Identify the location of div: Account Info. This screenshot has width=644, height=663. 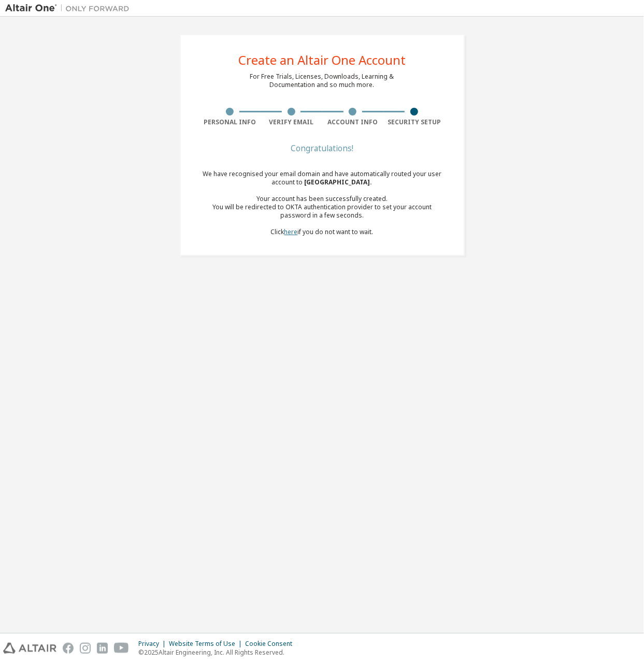
(353, 122).